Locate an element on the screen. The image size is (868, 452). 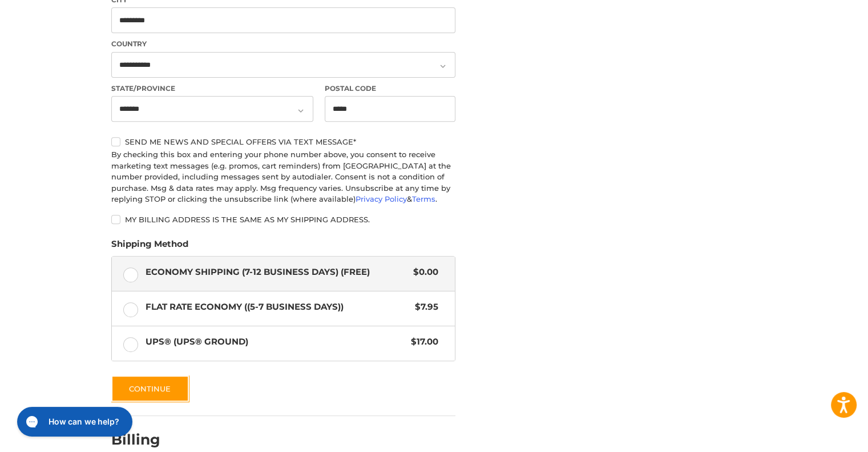
label: My billing address is the same as my shipping address. is located at coordinates (283, 219).